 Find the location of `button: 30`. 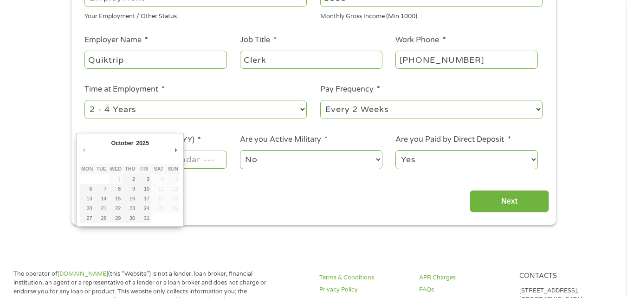

button: 30 is located at coordinates (130, 218).